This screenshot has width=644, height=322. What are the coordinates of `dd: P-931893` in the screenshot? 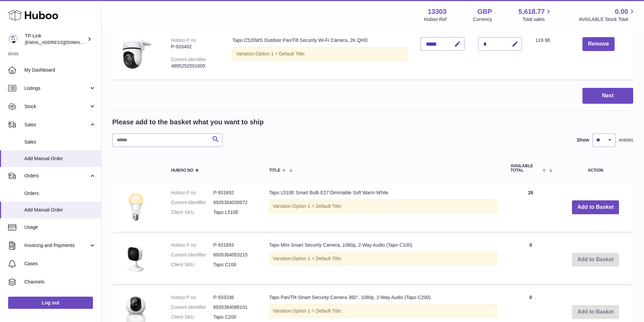 It's located at (234, 245).